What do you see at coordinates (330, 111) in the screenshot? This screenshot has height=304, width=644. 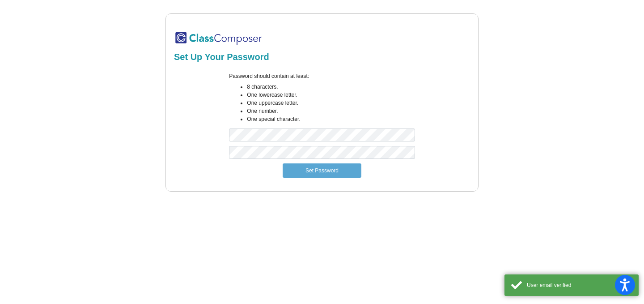 I see `li: One number.` at bounding box center [330, 111].